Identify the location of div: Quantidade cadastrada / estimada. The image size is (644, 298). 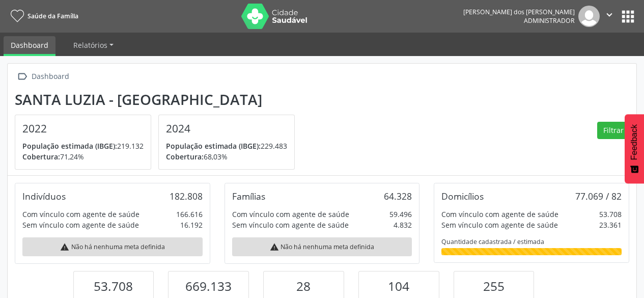
(531, 241).